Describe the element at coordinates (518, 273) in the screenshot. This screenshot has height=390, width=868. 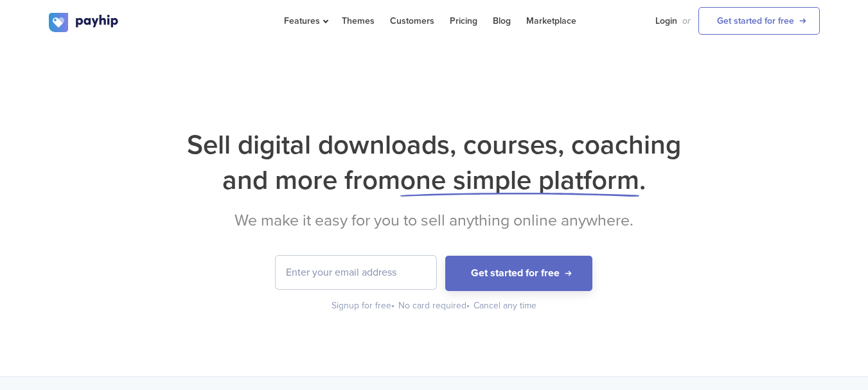
I see `button: Get started for free` at that location.